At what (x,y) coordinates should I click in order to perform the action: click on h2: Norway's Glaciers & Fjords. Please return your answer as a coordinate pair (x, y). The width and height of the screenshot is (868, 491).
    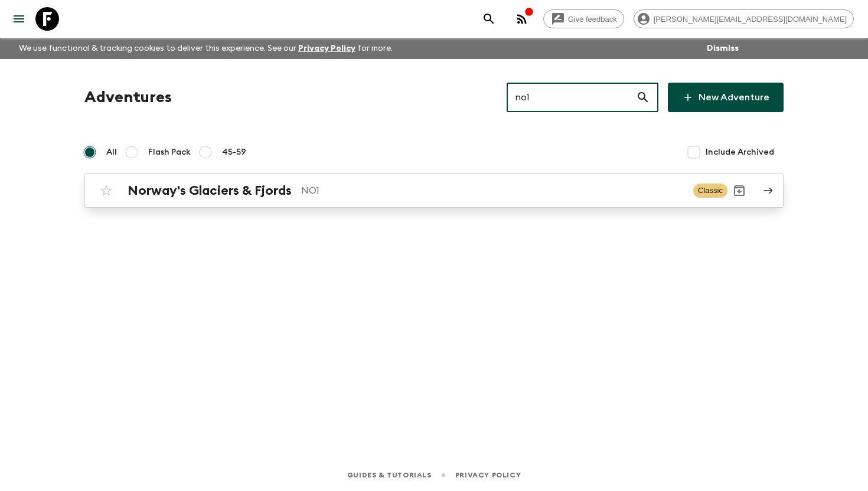
    Looking at the image, I should click on (209, 191).